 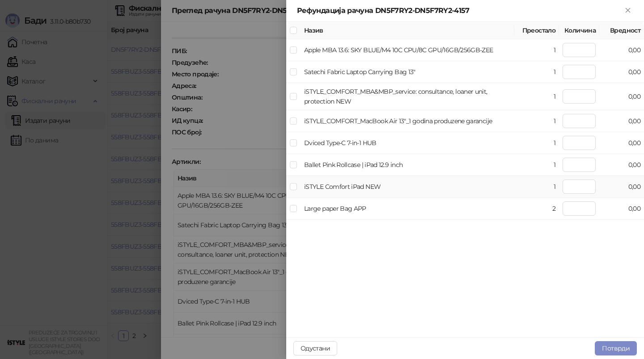 What do you see at coordinates (407, 209) in the screenshot?
I see `td: Large paper Bag APP` at bounding box center [407, 209].